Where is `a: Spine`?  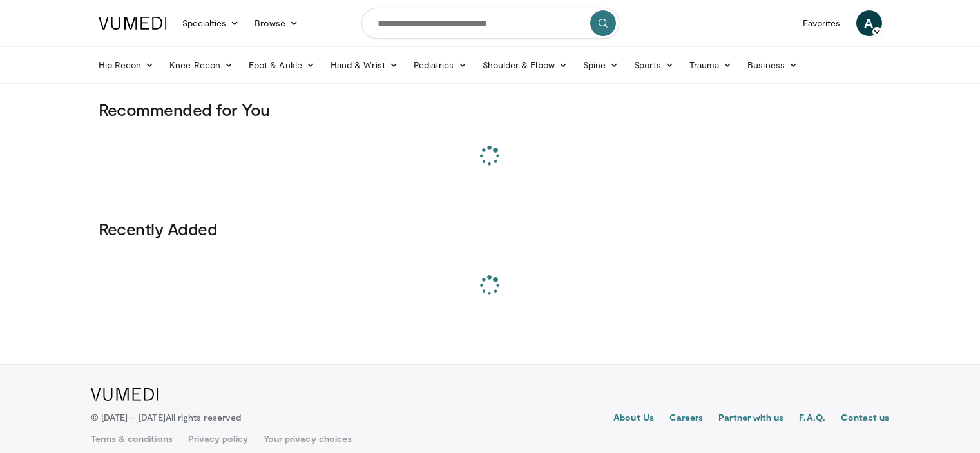 a: Spine is located at coordinates (601, 65).